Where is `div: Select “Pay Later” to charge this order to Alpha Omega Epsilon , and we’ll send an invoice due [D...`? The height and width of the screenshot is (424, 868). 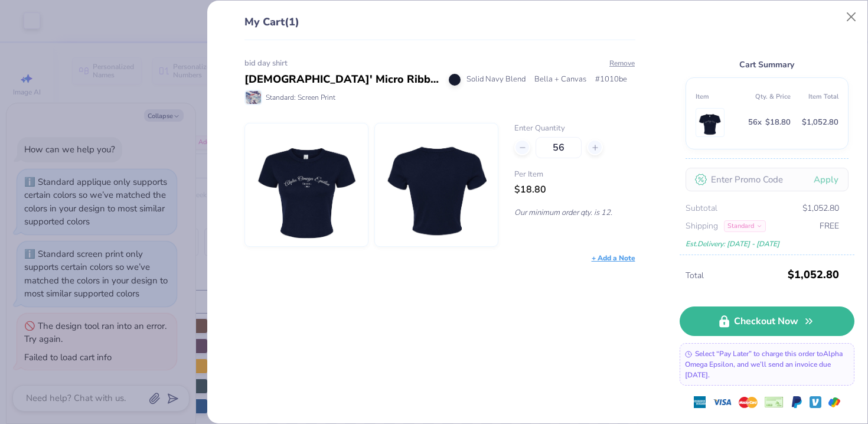
div: Select “Pay Later” to charge this order to Alpha Omega Epsilon , and we’ll send an invoice due [D... is located at coordinates (767, 365).